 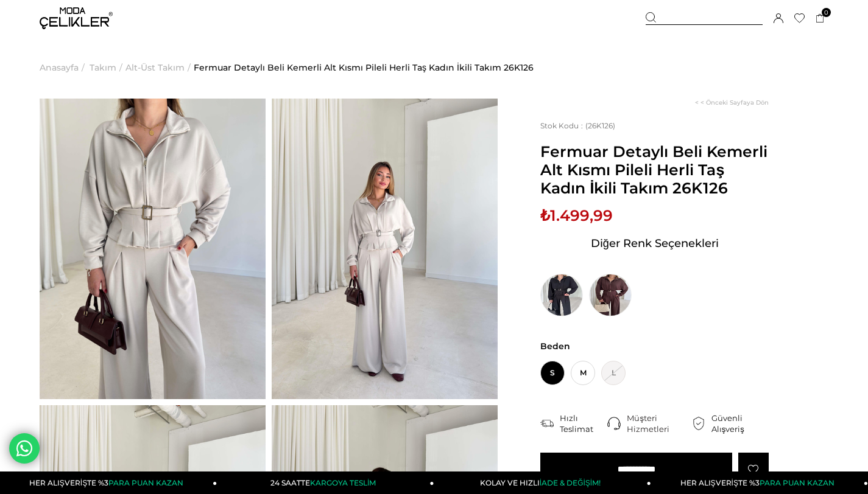 I want to click on div: Güvenli Alışveriş, so click(x=740, y=424).